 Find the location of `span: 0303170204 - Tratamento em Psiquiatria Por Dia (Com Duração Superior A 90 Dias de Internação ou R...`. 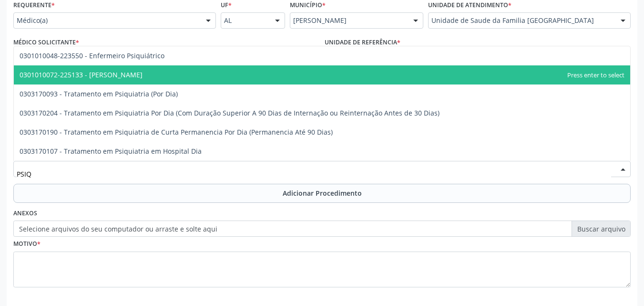

span: 0303170204 - Tratamento em Psiquiatria Por Dia (Com Duração Superior A 90 Dias de Internação ou R... is located at coordinates (229, 112).